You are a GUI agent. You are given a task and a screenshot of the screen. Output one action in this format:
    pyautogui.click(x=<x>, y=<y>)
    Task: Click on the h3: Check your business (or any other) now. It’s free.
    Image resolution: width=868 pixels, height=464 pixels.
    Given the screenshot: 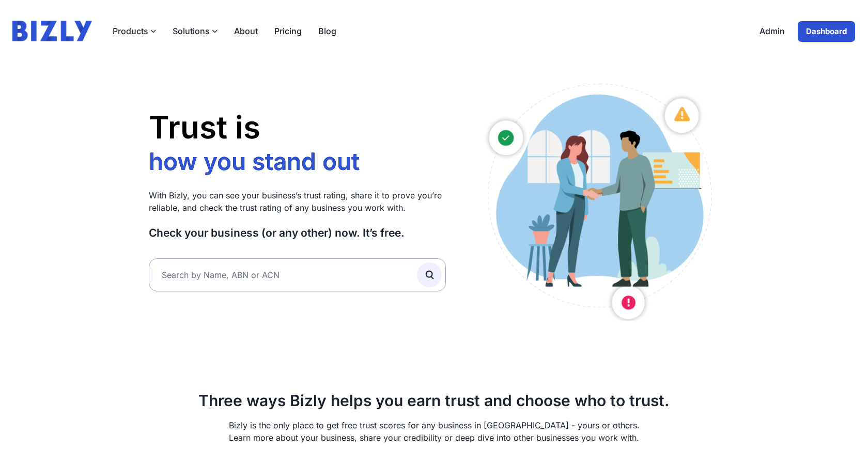 What is the action you would take?
    pyautogui.click(x=297, y=233)
    